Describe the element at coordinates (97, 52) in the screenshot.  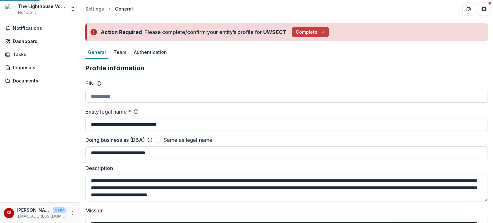
I see `a: General` at that location.